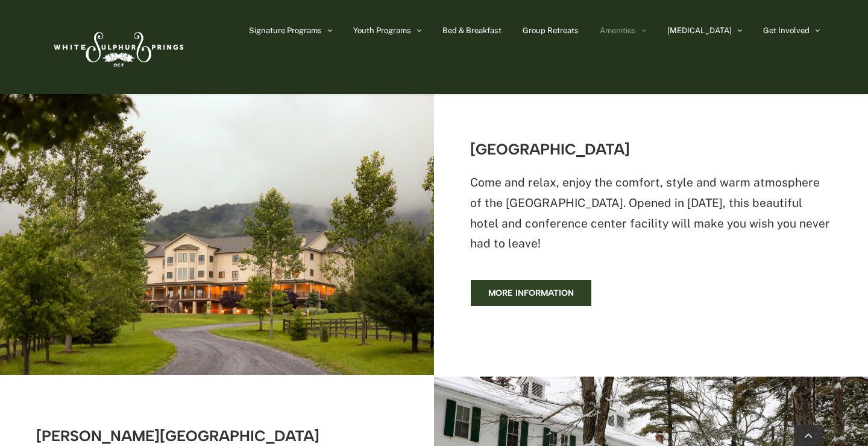 The image size is (868, 446). Describe the element at coordinates (531, 292) in the screenshot. I see `span: More information` at that location.